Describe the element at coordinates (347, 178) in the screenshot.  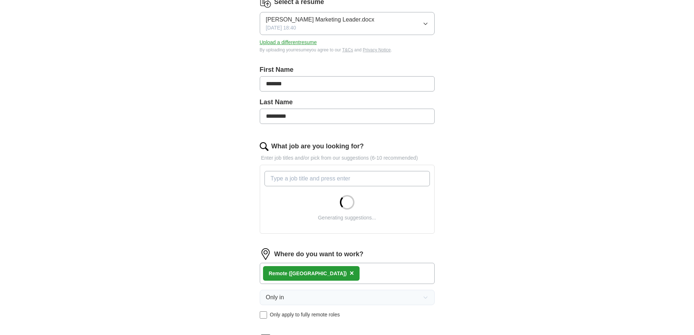
I see `input: Type a job title and press enter` at that location.